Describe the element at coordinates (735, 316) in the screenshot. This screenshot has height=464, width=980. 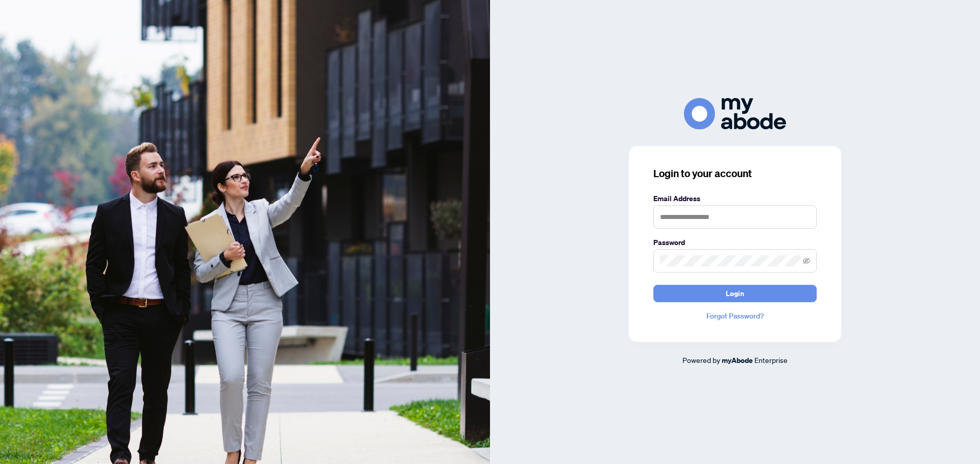
I see `a: Forgot Password?` at that location.